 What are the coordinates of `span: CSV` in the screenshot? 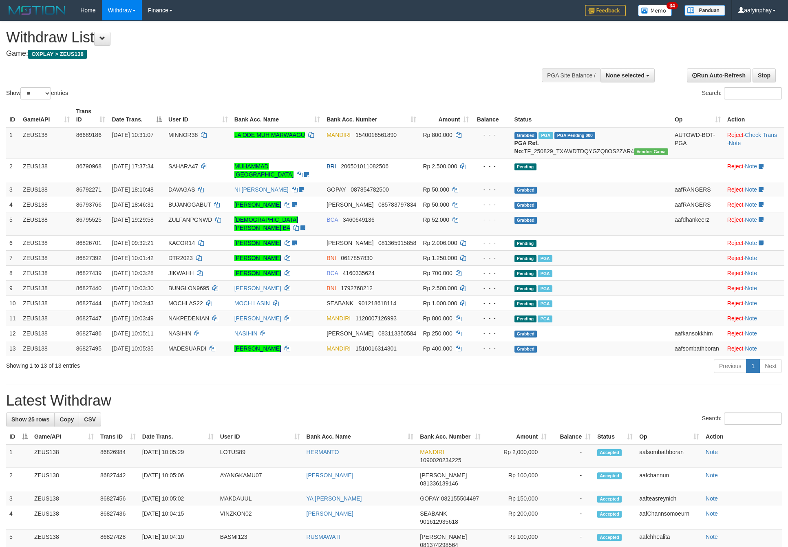 It's located at (90, 419).